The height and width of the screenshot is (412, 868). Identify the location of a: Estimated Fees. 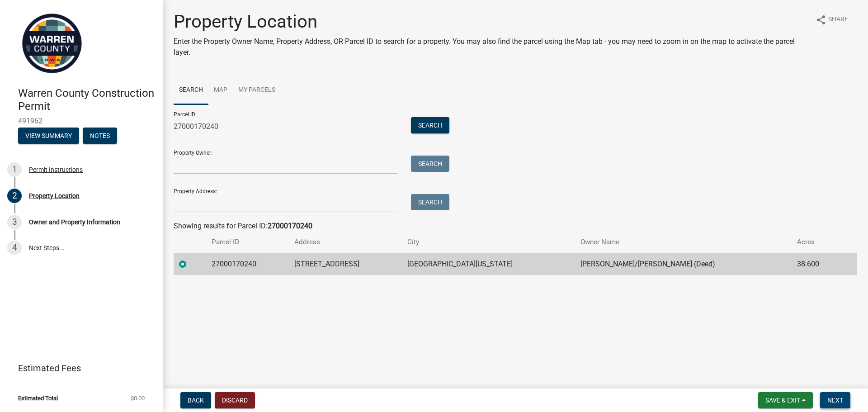
(78, 368).